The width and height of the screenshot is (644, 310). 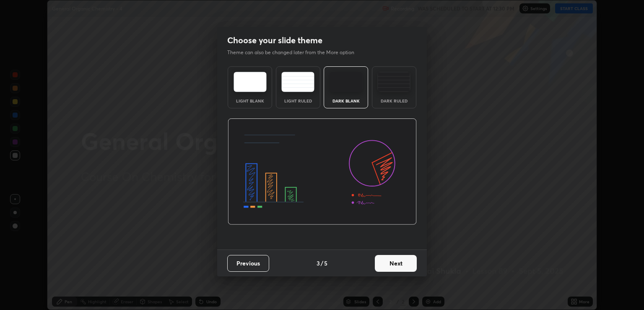 What do you see at coordinates (322, 172) in the screenshot?
I see `img: darkThemeBanner.d06ce4a2.svg` at bounding box center [322, 172].